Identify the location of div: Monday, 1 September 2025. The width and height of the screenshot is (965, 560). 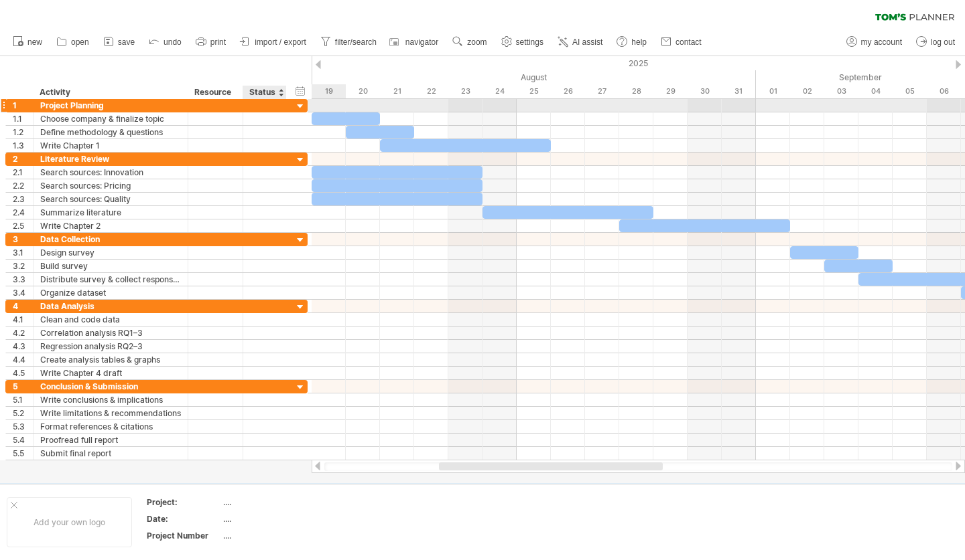
(772, 91).